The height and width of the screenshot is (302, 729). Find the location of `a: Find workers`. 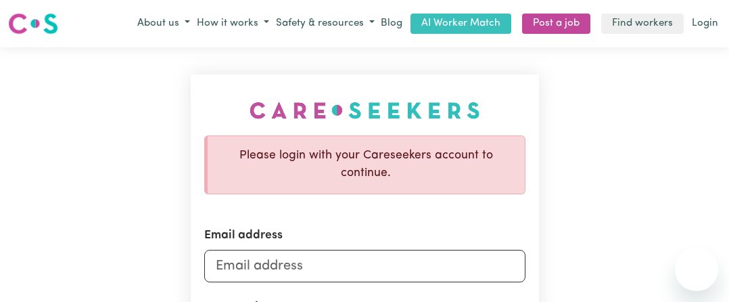

a: Find workers is located at coordinates (643, 24).